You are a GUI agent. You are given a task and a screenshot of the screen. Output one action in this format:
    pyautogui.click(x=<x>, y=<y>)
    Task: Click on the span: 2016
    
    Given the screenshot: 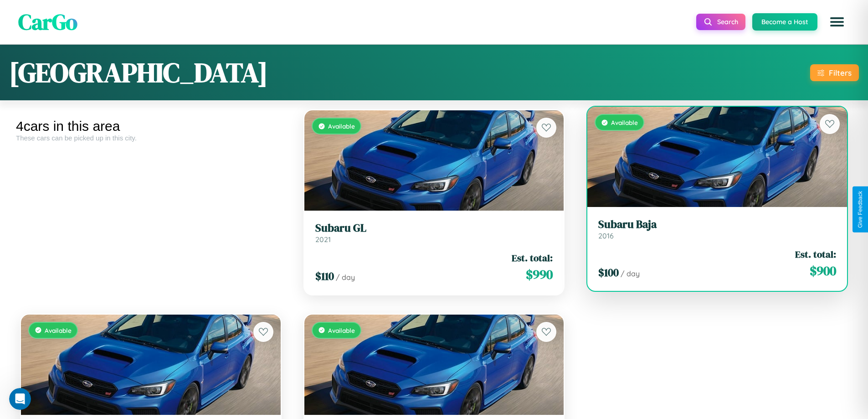 What is the action you would take?
    pyautogui.click(x=606, y=235)
    